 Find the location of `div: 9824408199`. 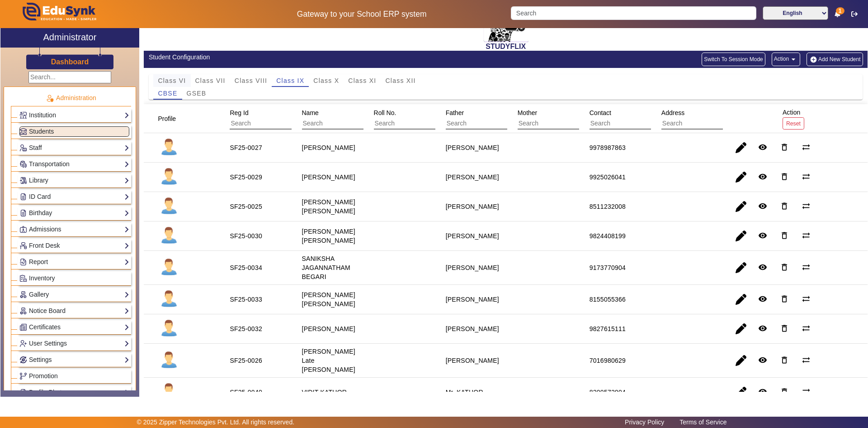

div: 9824408199 is located at coordinates (608, 236).